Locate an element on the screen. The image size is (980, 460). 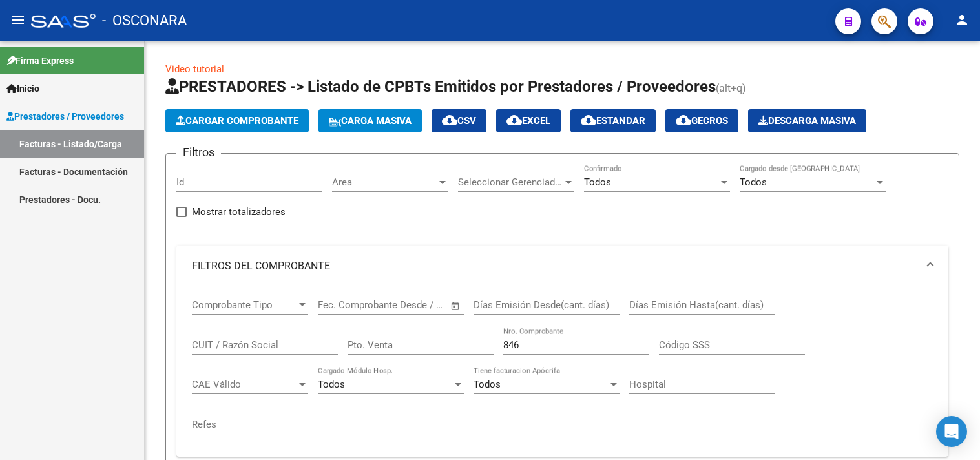
span: Comprobante Tipo is located at coordinates (244, 305).